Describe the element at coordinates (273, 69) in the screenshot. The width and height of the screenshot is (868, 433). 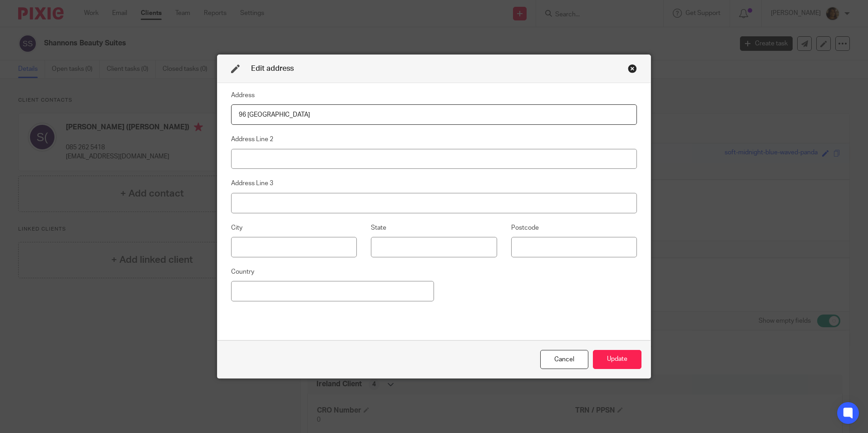
I see `span: Edit address` at that location.